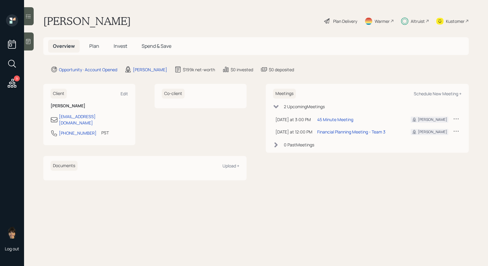 The image size is (488, 266). I want to click on div: Schedule New Meeting +, so click(437, 93).